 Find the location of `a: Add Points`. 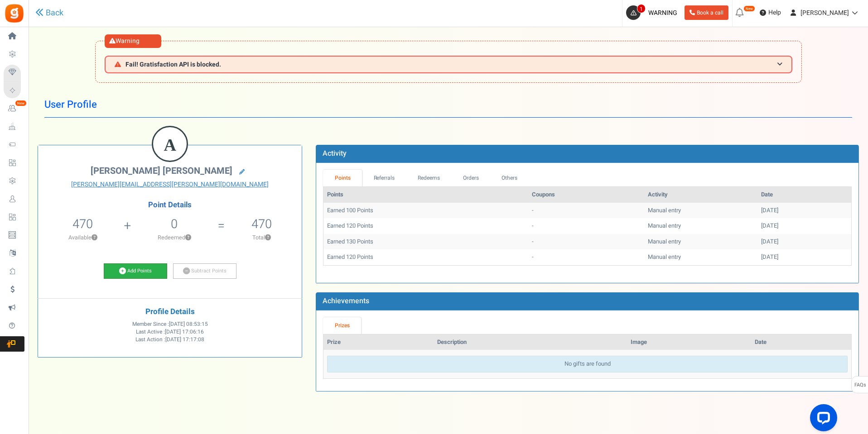

a: Add Points is located at coordinates (136, 271).